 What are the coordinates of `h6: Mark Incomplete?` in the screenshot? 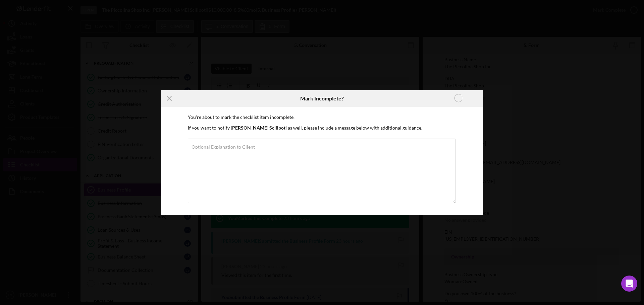 It's located at (322, 99).